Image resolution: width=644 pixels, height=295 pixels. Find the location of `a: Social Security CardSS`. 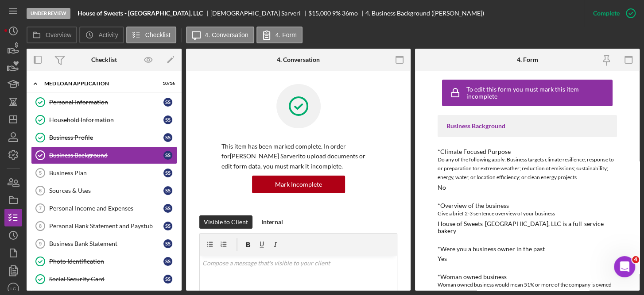

a: Social Security CardSS is located at coordinates (104, 279).